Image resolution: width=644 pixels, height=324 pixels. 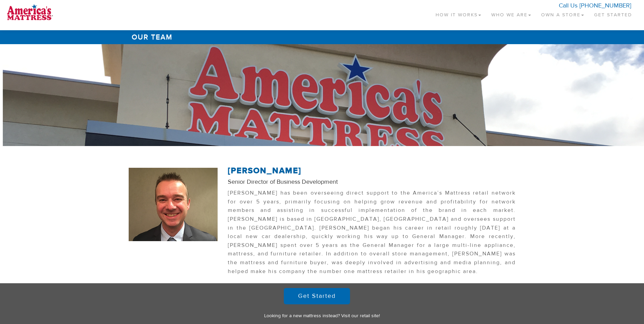 What do you see at coordinates (458, 13) in the screenshot?
I see `a: How It Works` at bounding box center [458, 13].